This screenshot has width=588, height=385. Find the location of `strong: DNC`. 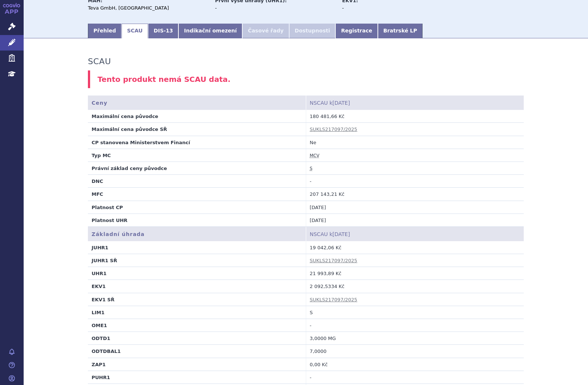

strong: DNC is located at coordinates (97, 181).